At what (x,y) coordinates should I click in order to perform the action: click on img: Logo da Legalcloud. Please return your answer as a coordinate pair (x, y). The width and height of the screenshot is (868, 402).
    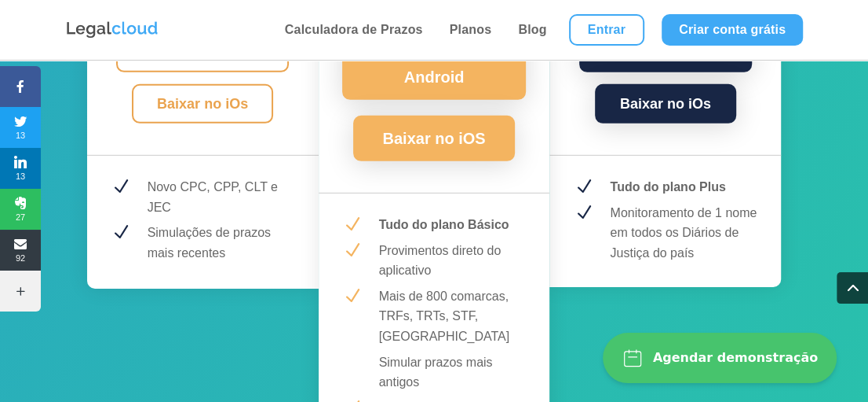
    Looking at the image, I should click on (112, 30).